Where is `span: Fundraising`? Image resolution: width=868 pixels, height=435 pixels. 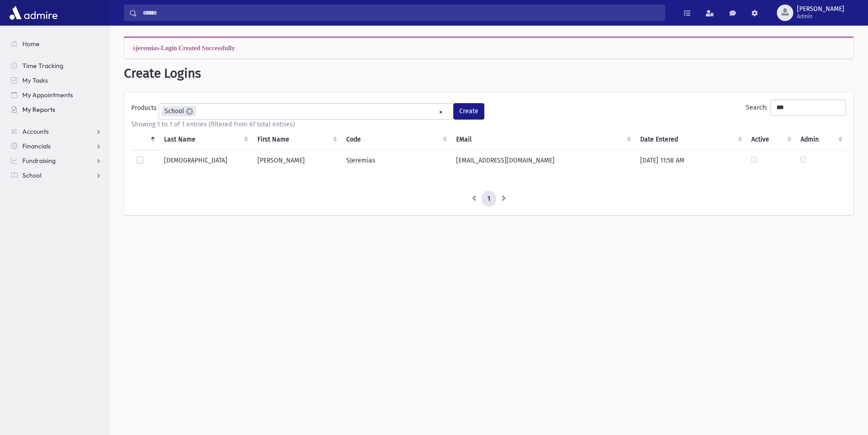 span: Fundraising is located at coordinates (38, 161).